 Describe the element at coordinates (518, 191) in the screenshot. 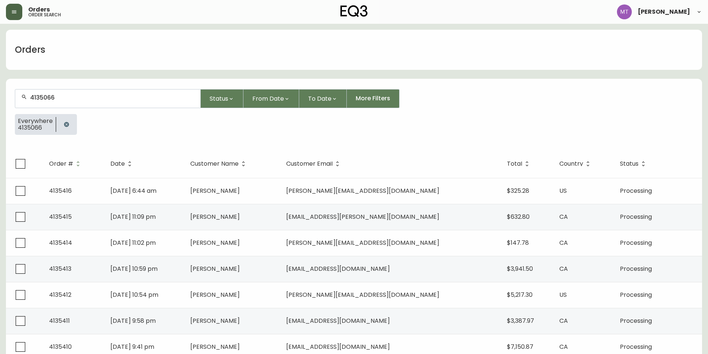

I see `span: $325.28` at that location.